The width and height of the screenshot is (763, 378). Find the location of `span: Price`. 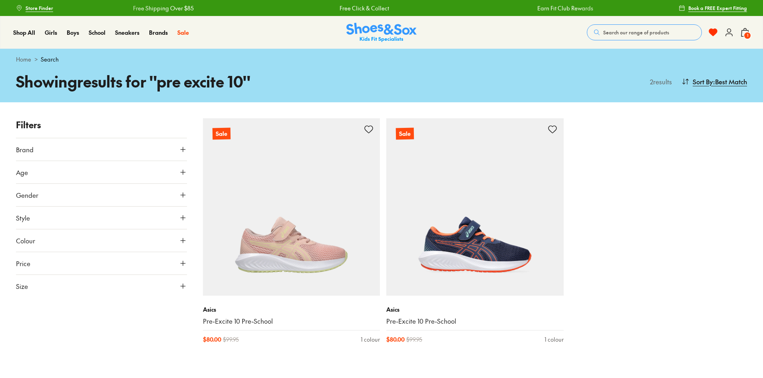

span: Price is located at coordinates (23, 263).